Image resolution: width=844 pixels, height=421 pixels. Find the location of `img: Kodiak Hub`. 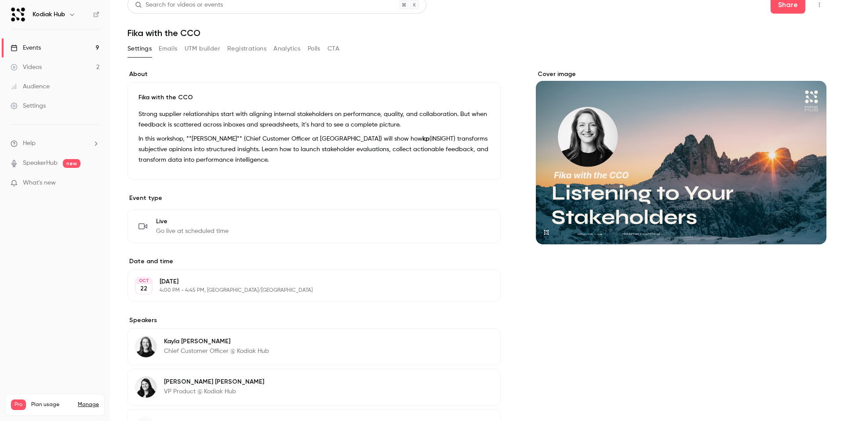

img: Kodiak Hub is located at coordinates (18, 15).